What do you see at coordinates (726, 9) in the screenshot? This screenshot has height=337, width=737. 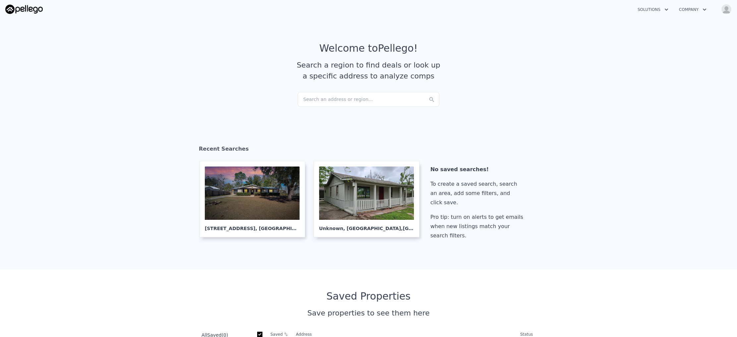 I see `img: avatar` at bounding box center [726, 9].